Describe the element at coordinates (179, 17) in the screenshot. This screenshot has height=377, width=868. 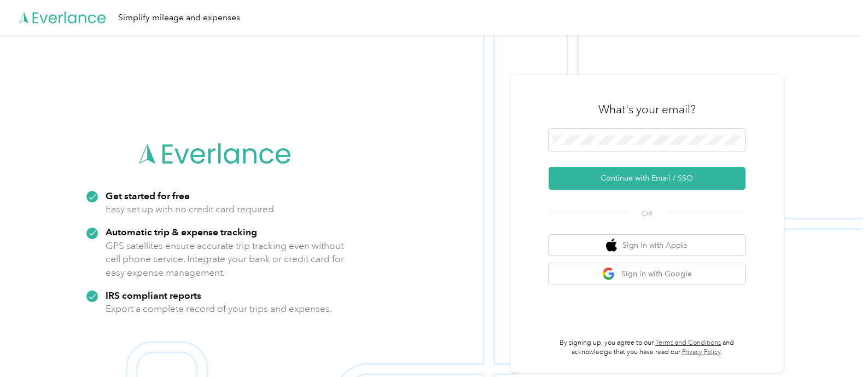
I see `div: Simplify mileage and expenses` at that location.